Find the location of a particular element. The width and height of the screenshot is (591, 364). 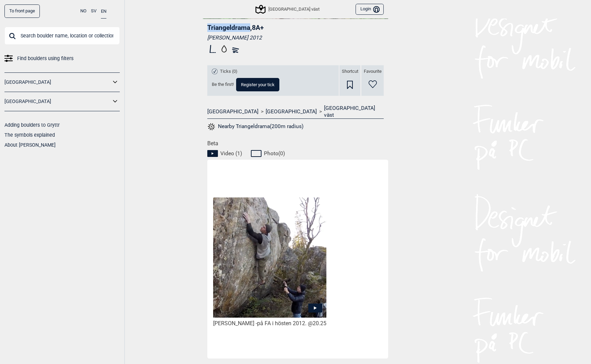

span: Find boulders using filters is located at coordinates (45, 59).